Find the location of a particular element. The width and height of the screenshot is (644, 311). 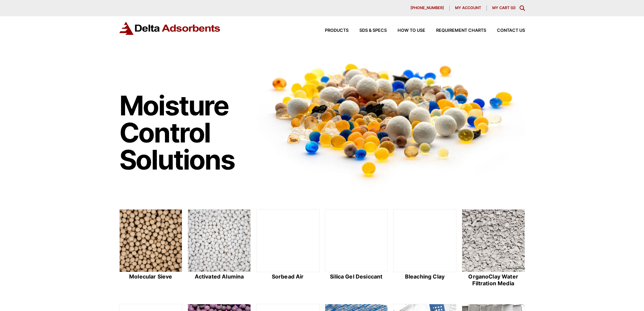

img: Delta Adsorbents is located at coordinates (170, 28).